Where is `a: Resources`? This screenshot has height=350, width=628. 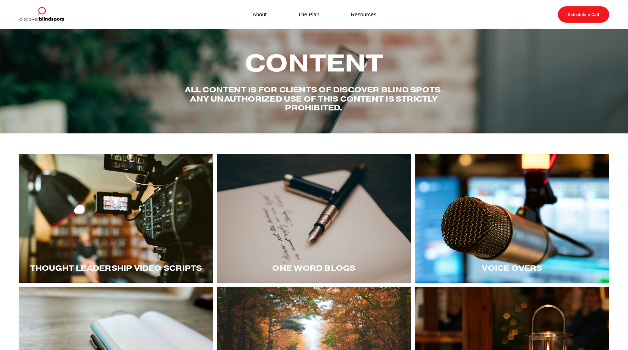
a: Resources is located at coordinates (364, 14).